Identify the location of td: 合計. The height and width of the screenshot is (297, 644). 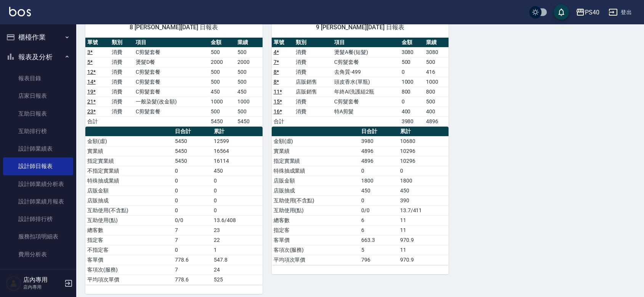
(282, 122).